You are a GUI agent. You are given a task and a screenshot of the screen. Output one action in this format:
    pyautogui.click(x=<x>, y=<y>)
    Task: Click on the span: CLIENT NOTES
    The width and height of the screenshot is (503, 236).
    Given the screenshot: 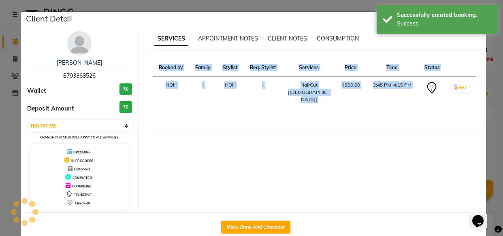 What is the action you would take?
    pyautogui.click(x=287, y=39)
    